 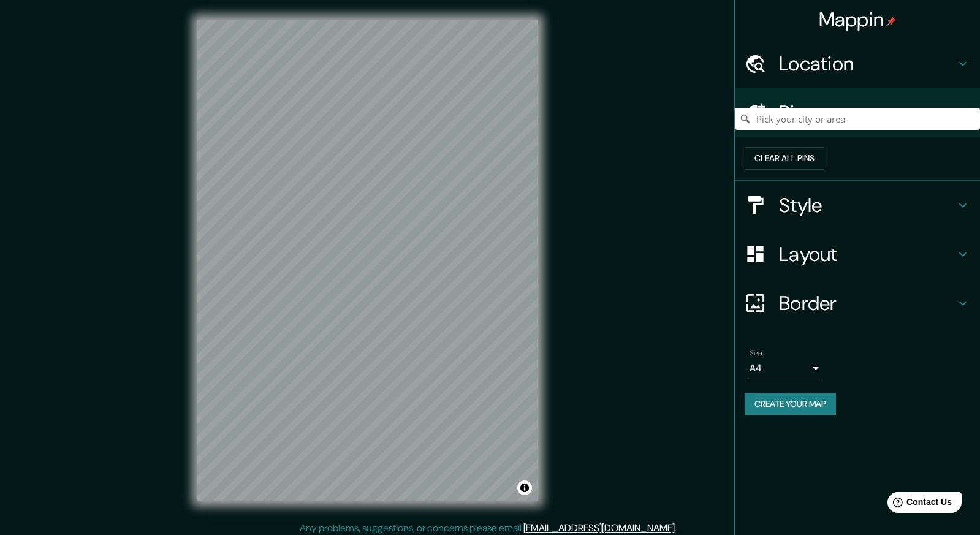 What do you see at coordinates (525, 487) in the screenshot?
I see `button: Toggle attribution` at bounding box center [525, 487].